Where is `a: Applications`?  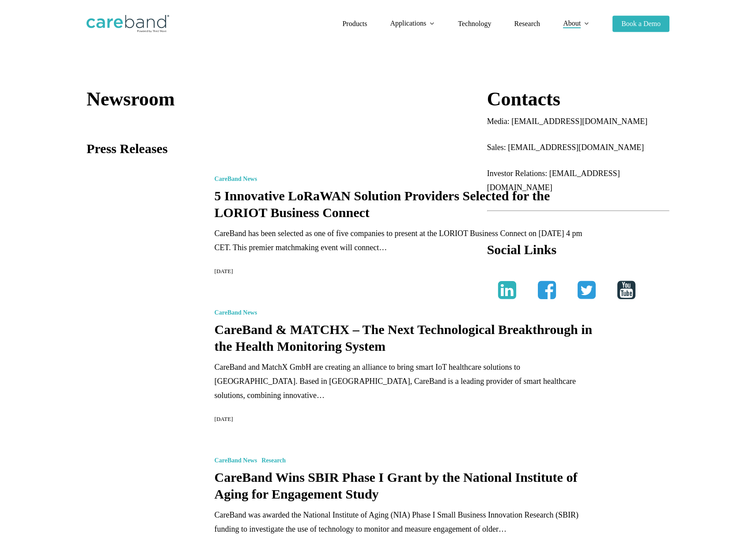
a: Applications is located at coordinates (412, 23).